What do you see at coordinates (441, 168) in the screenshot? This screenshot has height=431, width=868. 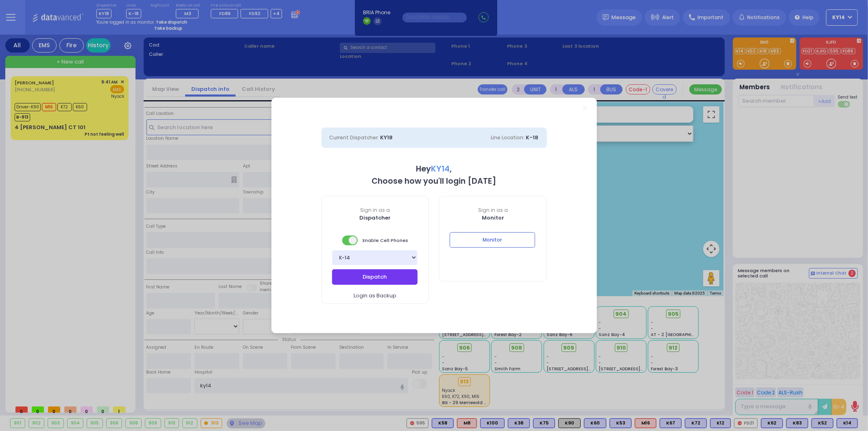 I see `span: KY14` at bounding box center [441, 168].